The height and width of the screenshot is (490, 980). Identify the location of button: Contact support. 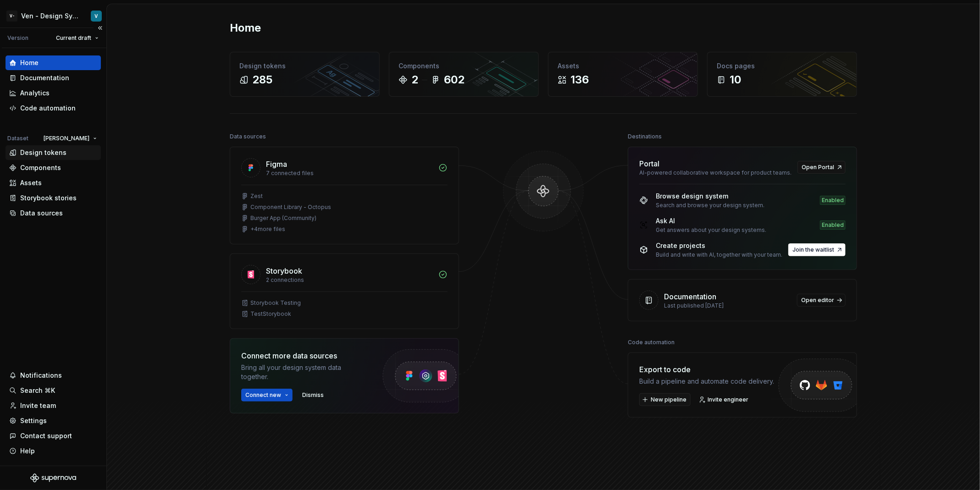
(53, 436).